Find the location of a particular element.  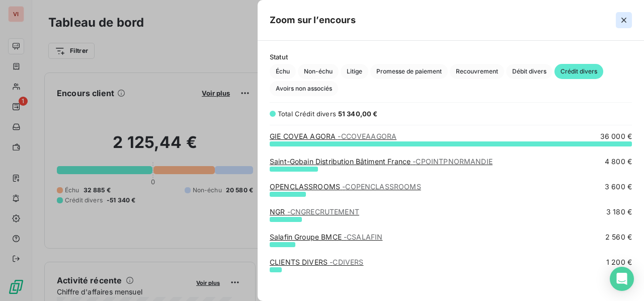

span: - CSALAFIN is located at coordinates (363, 236).